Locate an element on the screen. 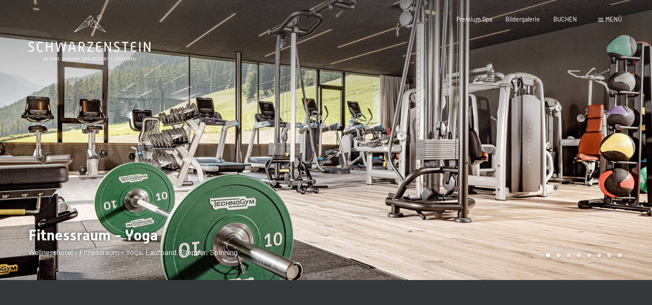 The height and width of the screenshot is (305, 652). div: Carousel Page 5 is located at coordinates (589, 256).